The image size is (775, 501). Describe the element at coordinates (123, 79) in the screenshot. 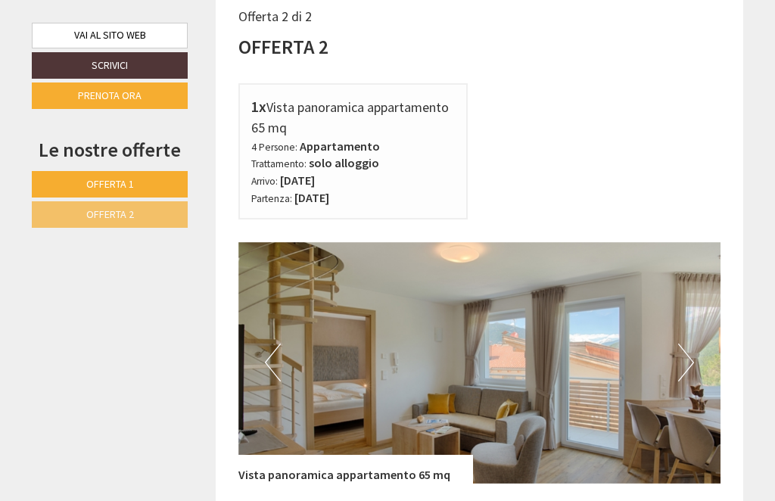

I see `small: 12:52` at that location.